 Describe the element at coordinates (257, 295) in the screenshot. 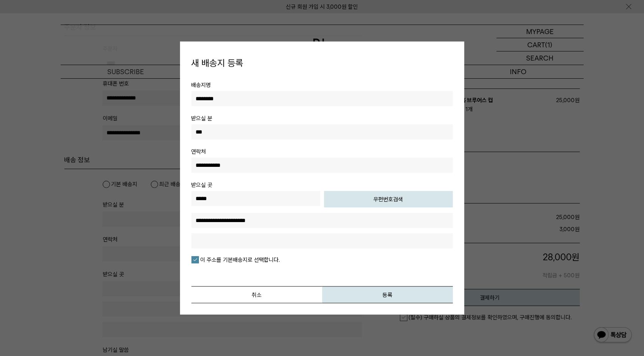

I see `button: 취소` at that location.